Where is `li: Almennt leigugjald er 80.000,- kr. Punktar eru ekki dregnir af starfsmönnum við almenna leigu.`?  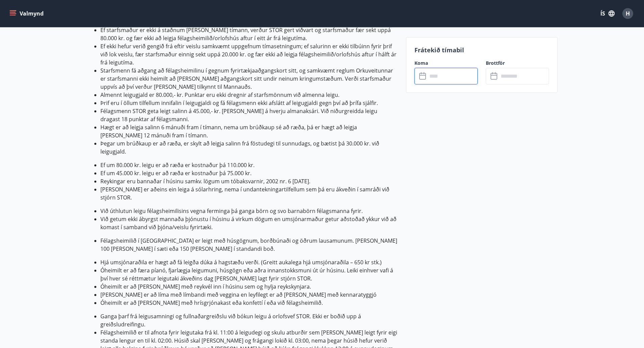
li: Almennt leigugjald er 80.000,- kr. Punktar eru ekki dregnir af starfsmönnum við almenna leigu. is located at coordinates (249, 95).